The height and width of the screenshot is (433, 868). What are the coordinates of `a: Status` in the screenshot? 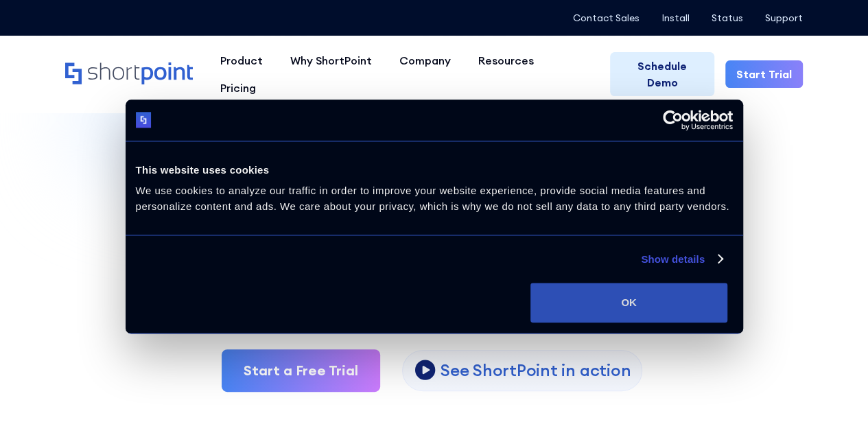 It's located at (727, 17).